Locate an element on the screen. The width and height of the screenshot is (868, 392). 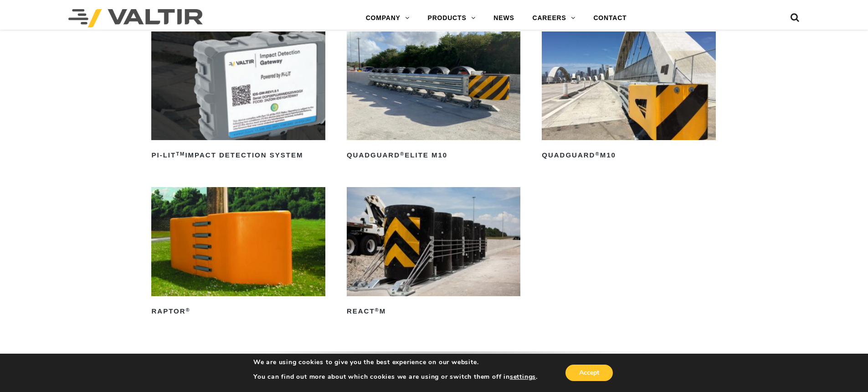
a: NEWS is located at coordinates (504, 18).